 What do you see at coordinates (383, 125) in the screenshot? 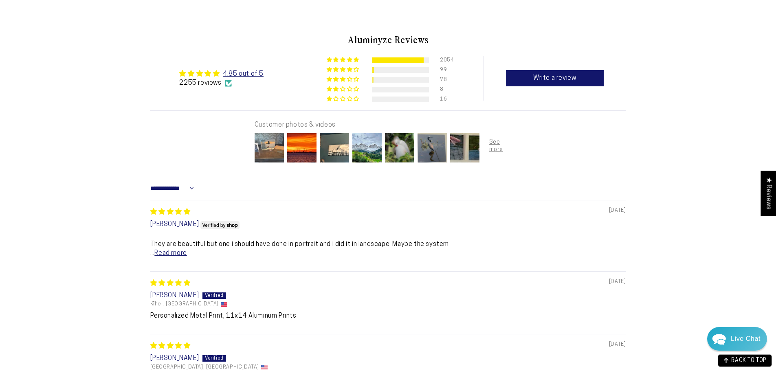
I see `div: Customer photos & videos` at bounding box center [383, 125].